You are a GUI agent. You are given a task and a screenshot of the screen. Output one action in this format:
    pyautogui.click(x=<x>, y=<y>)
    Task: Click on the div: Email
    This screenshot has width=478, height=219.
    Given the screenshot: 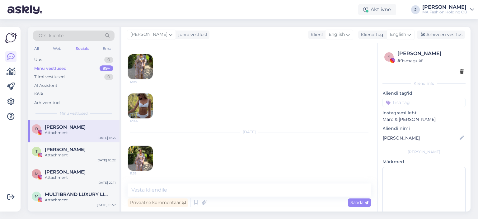 What is the action you would take?
    pyautogui.click(x=108, y=49)
    